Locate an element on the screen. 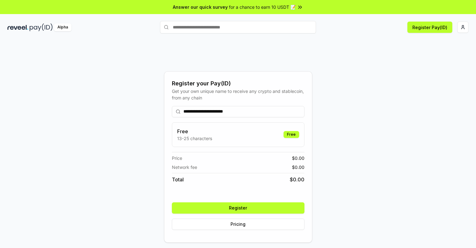 Image resolution: width=476 pixels, height=248 pixels. img: reveel_dark is located at coordinates (18, 27).